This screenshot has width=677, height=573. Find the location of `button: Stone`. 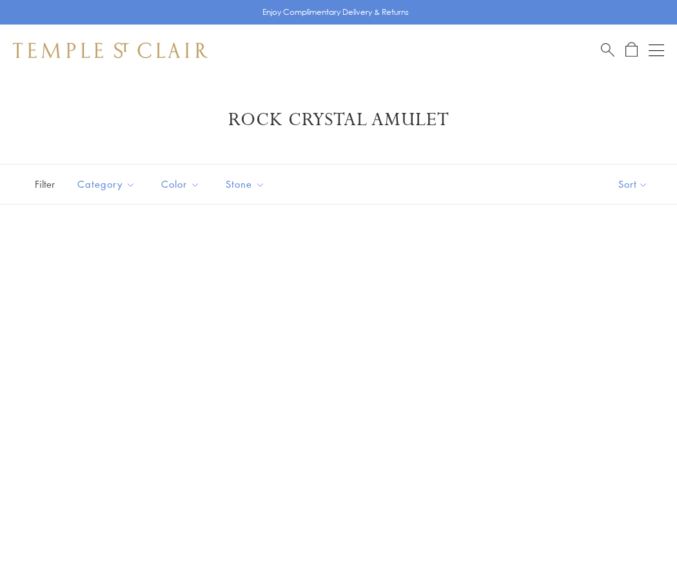

button: Stone is located at coordinates (245, 184).